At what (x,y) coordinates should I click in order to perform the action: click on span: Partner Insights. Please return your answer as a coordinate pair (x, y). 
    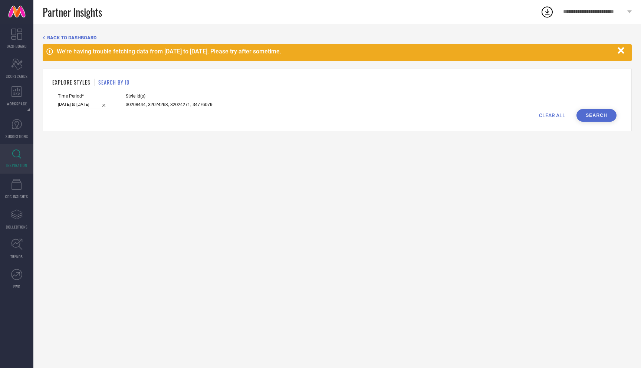
    Looking at the image, I should click on (72, 12).